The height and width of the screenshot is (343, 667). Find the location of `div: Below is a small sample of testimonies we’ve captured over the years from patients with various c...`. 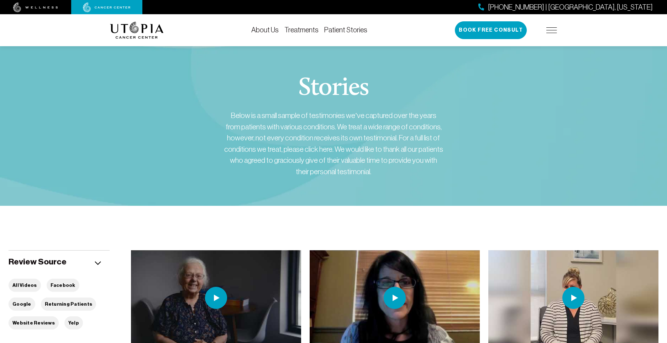

div: Below is a small sample of testimonies we’ve captured over the years from patients with various c... is located at coordinates (334, 143).